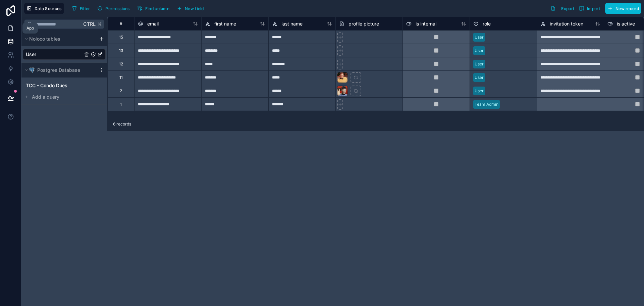 The image size is (644, 306). I want to click on span: Export, so click(568, 9).